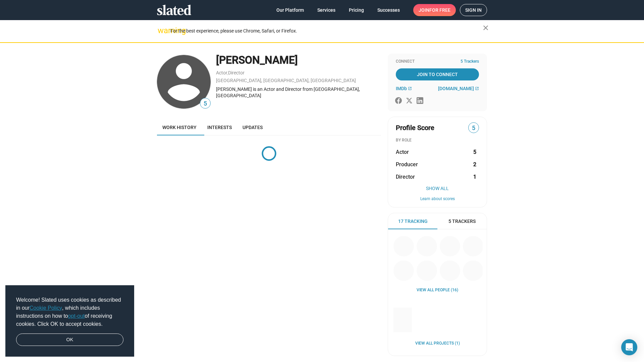 The width and height of the screenshot is (644, 362). Describe the element at coordinates (70, 312) in the screenshot. I see `span: Welcome! Slated uses cookies as described in our , which includes instructions on how to of recei...` at that location.